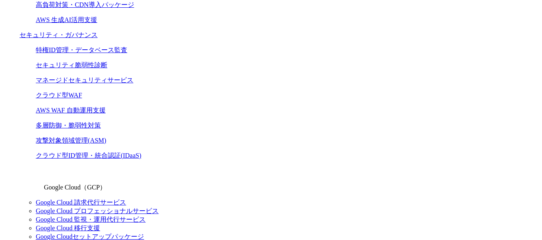  Describe the element at coordinates (97, 210) in the screenshot. I see `a: Google Cloud プロフェッショナルサービス` at that location.